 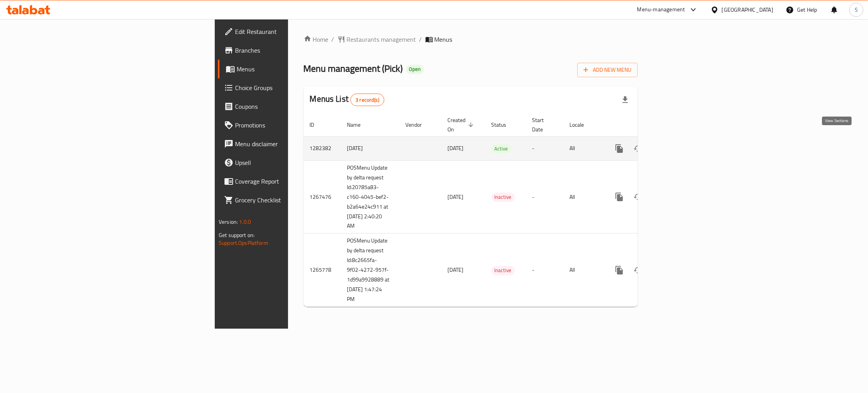 What do you see at coordinates (419, 125) in the screenshot?
I see `span: Vendor` at bounding box center [419, 125].